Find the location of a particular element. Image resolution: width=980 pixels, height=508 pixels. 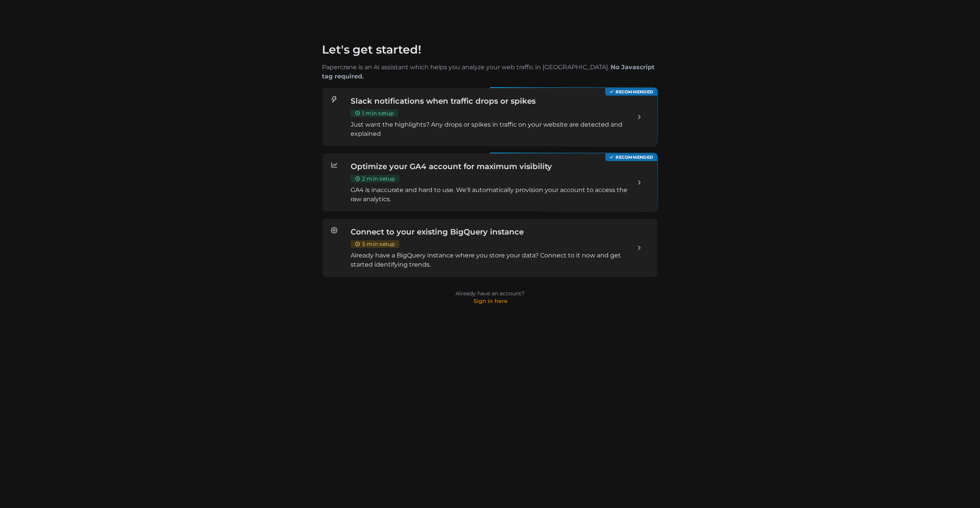

a: Sign in here is located at coordinates (490, 301).